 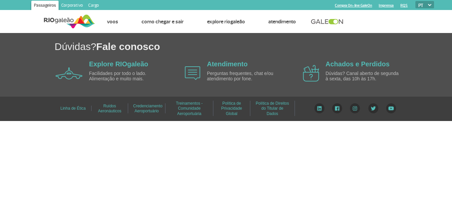 I want to click on a: Cargo, so click(x=93, y=6).